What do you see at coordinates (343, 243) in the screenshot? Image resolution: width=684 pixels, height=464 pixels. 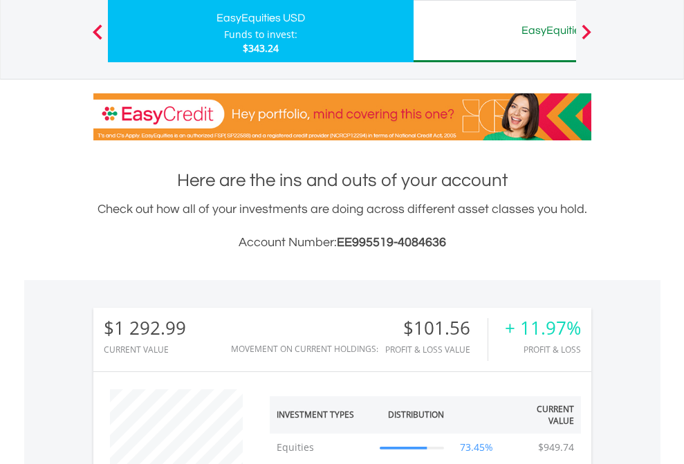 I see `h3: Account Number:` at bounding box center [343, 243].